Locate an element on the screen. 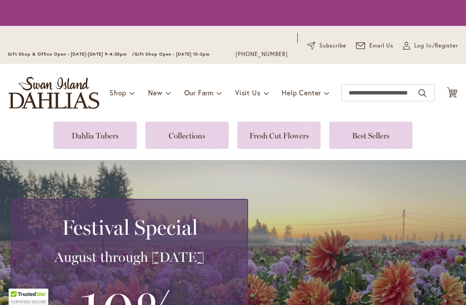 This screenshot has width=466, height=305. a: Log In/Register is located at coordinates (431, 46).